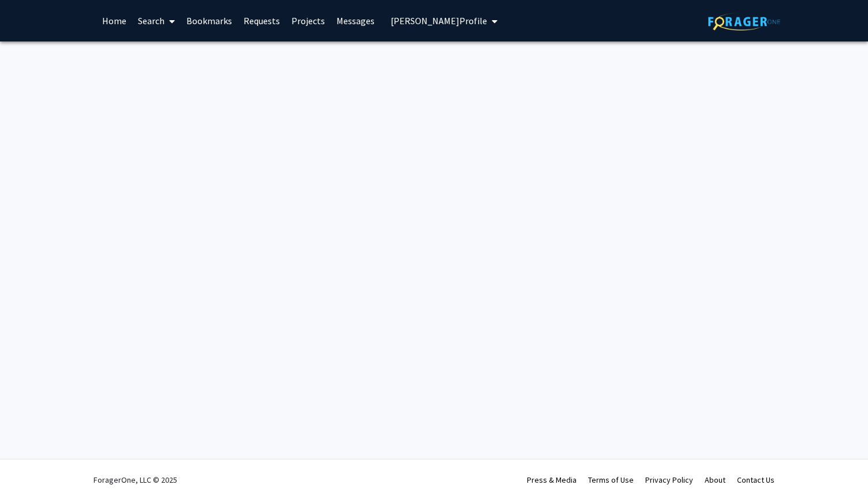 Image resolution: width=868 pixels, height=500 pixels. Describe the element at coordinates (756, 480) in the screenshot. I see `a: Contact Us` at that location.